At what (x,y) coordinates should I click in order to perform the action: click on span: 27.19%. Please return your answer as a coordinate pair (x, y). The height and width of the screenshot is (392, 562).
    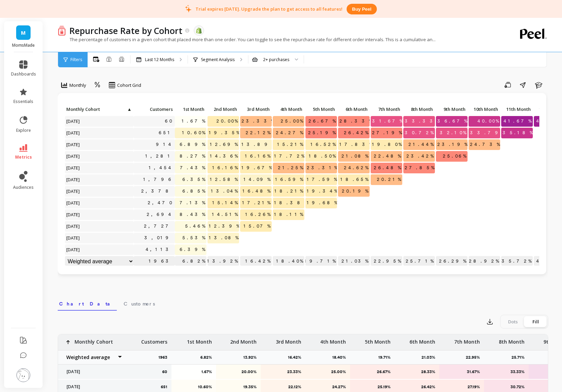
    Looking at the image, I should click on (387, 133).